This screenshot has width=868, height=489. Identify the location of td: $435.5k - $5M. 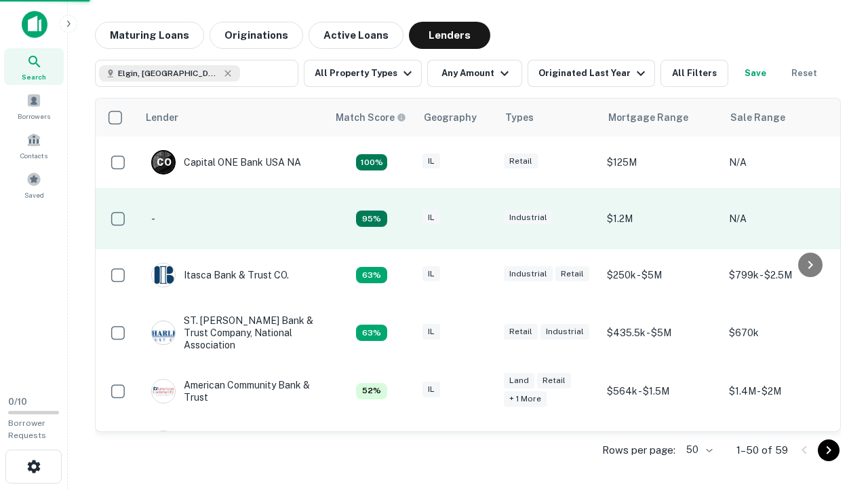
(662, 333).